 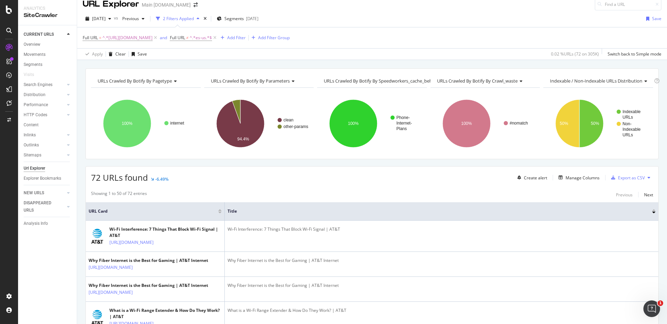 I want to click on div: times, so click(x=205, y=19).